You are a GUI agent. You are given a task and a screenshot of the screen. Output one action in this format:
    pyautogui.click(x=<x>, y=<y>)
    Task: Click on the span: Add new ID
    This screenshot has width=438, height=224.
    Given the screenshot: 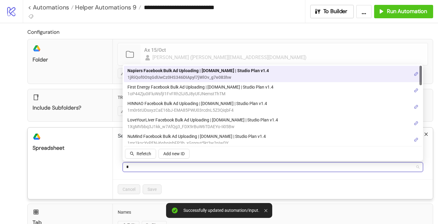 What is the action you would take?
    pyautogui.click(x=174, y=154)
    